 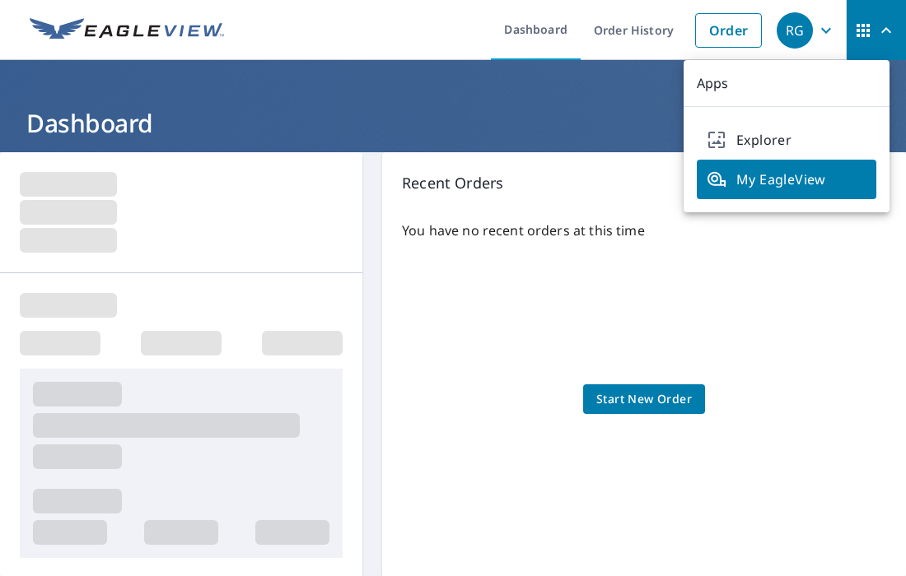 What do you see at coordinates (644, 399) in the screenshot?
I see `a: Start New Order` at bounding box center [644, 399].